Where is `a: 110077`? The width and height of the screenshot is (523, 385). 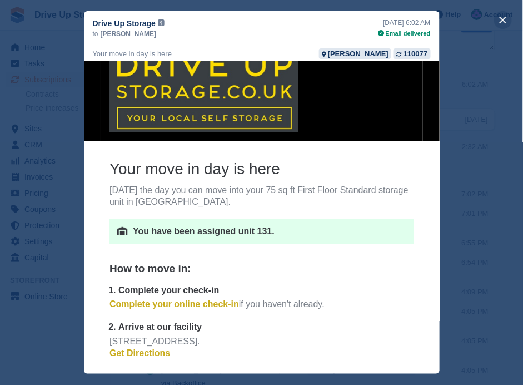 a: 110077 is located at coordinates (412, 53).